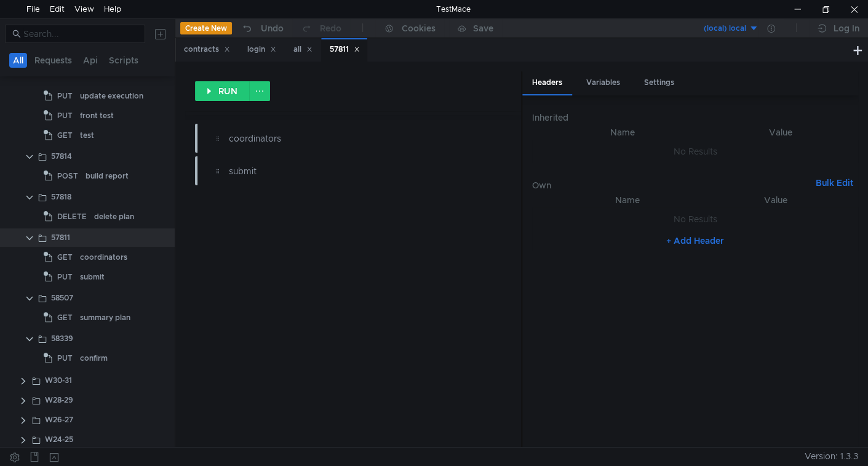 This screenshot has height=466, width=868. I want to click on div: front test, so click(96, 115).